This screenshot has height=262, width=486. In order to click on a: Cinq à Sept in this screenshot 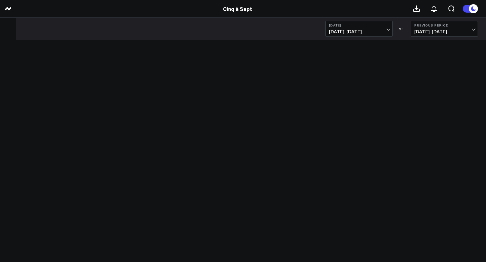, I will do `click(238, 9)`.